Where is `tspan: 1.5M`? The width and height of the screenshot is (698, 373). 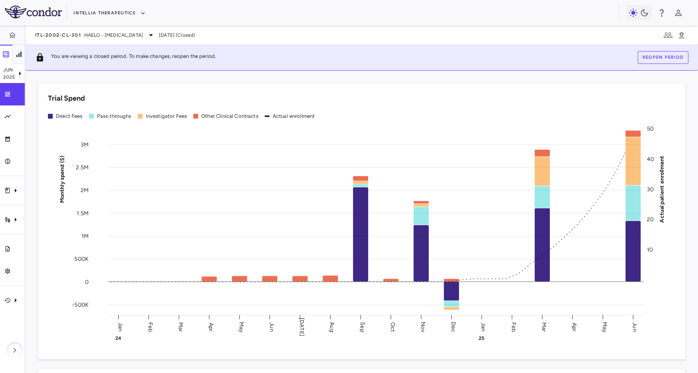
tspan: 1.5M is located at coordinates (83, 213).